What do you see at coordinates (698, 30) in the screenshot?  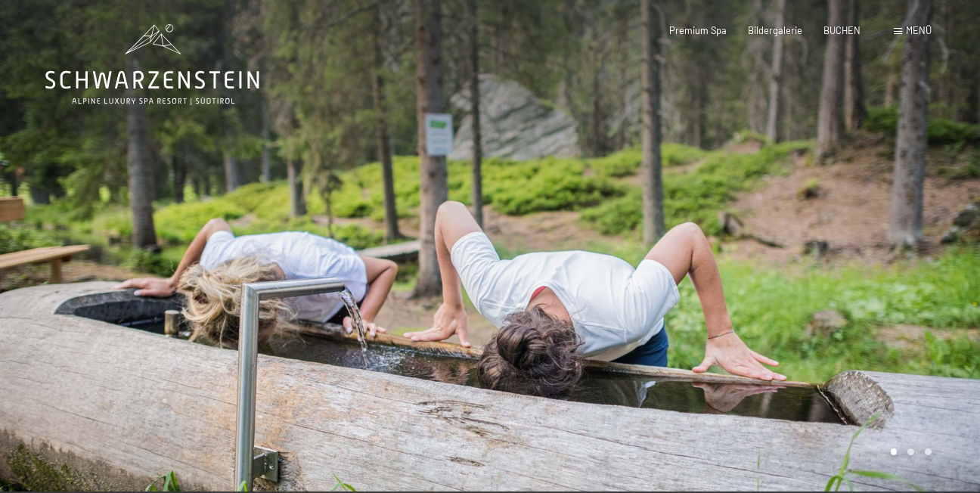 I see `span: Premium Spa` at bounding box center [698, 30].